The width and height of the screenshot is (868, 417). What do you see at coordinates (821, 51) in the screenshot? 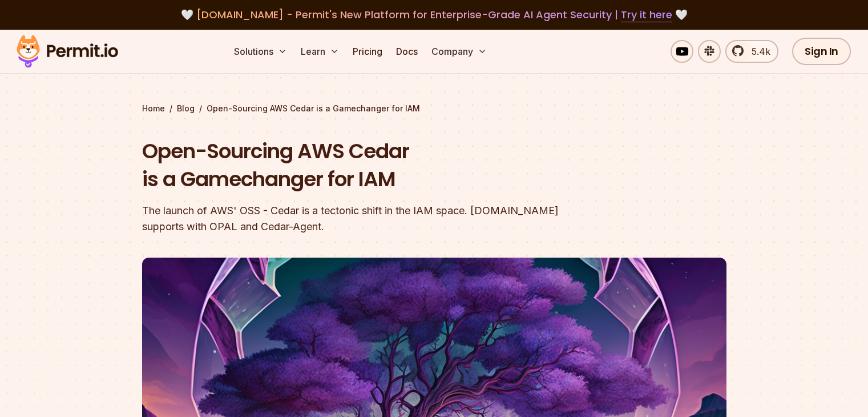
I see `a: Sign In` at bounding box center [821, 51].